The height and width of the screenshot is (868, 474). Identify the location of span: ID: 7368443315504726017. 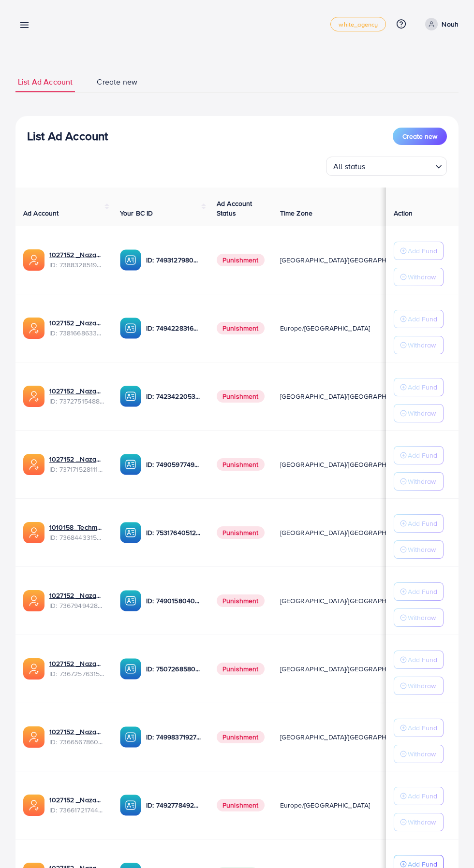
(77, 537).